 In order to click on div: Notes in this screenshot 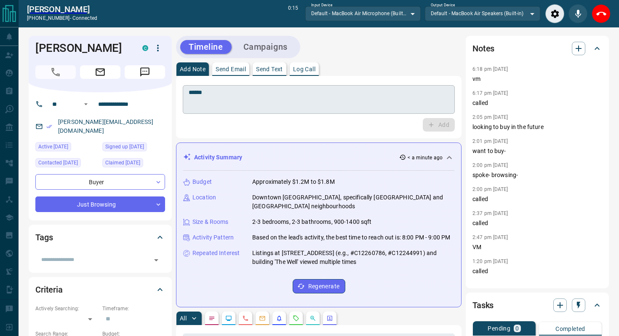, I will do `click(538, 48)`.